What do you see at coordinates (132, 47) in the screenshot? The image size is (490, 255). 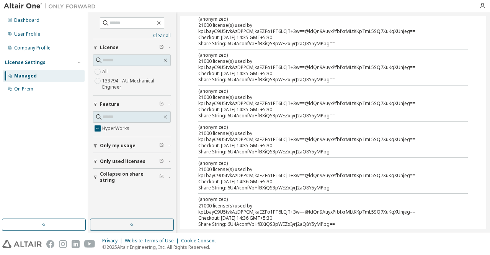 I see `button: License` at bounding box center [132, 47].